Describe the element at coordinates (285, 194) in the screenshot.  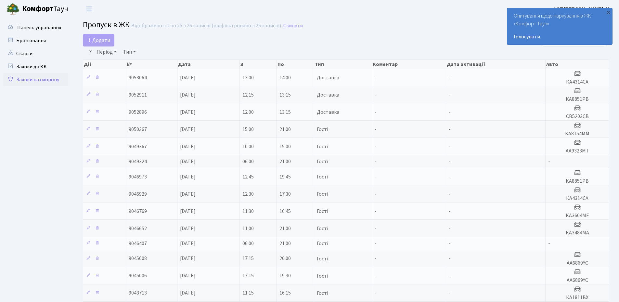
I see `span: 17:30` at that location.